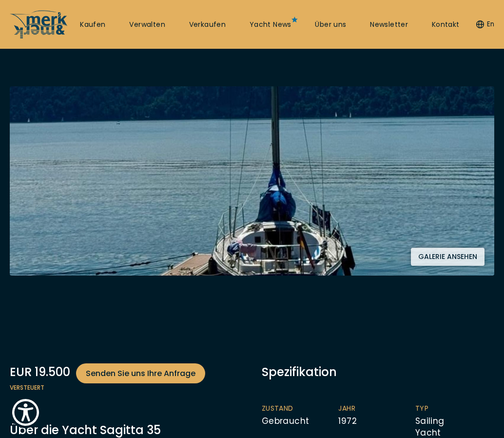  I want to click on div: Spezifikation, so click(378, 372).